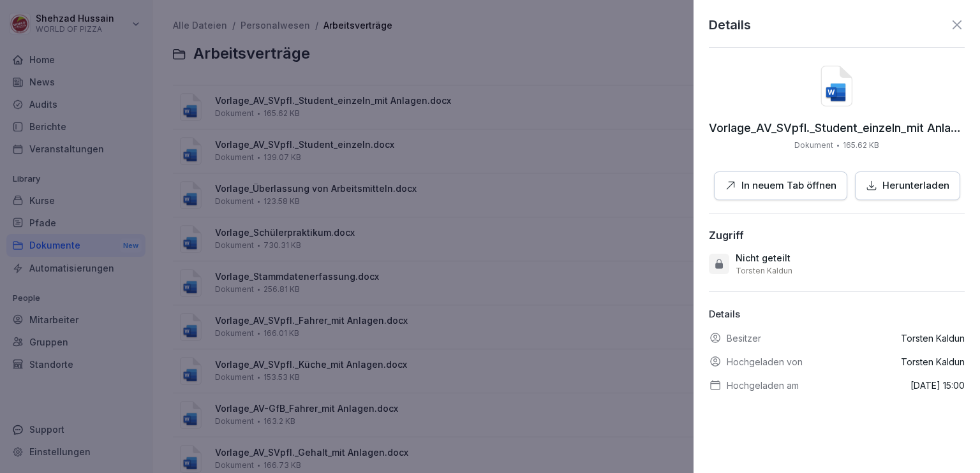 The image size is (980, 473). Describe the element at coordinates (789, 185) in the screenshot. I see `p: In neuem Tab öffnen` at that location.